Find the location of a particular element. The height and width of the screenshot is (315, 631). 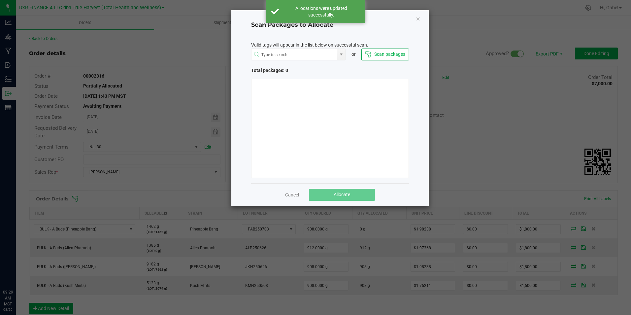

h4: Scan Packages to Allocate is located at coordinates (330, 25).